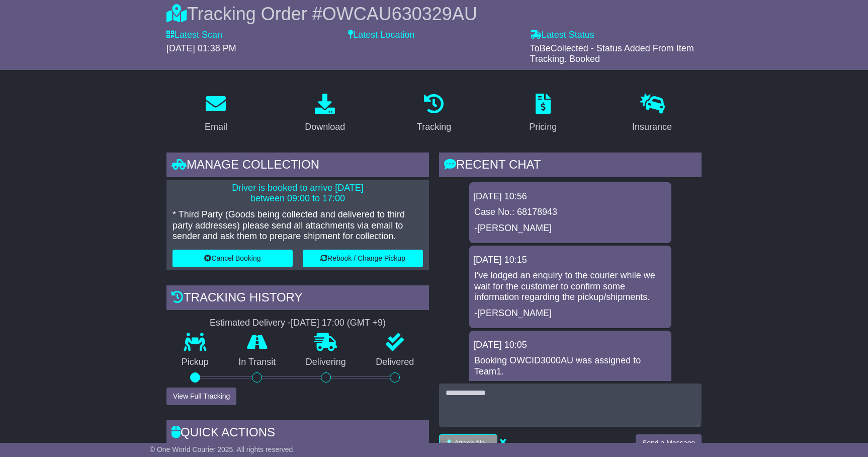 This screenshot has height=457, width=868. I want to click on div: Pricing, so click(543, 126).